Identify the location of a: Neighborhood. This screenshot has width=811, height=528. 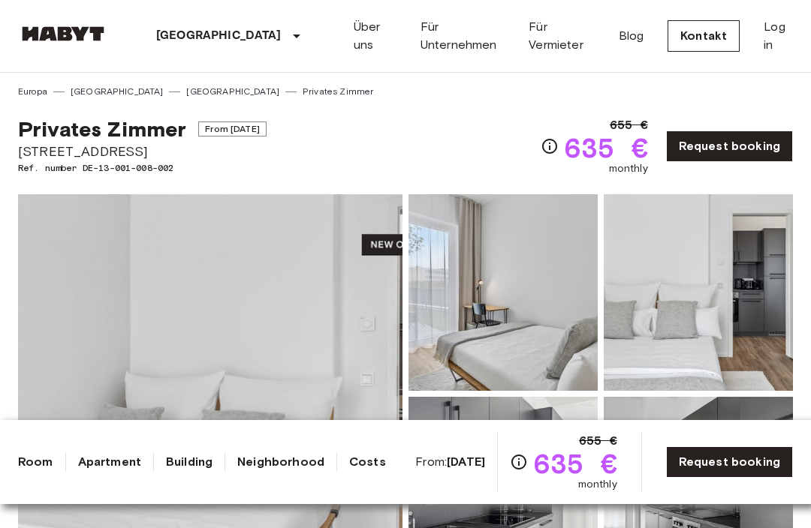
(281, 462).